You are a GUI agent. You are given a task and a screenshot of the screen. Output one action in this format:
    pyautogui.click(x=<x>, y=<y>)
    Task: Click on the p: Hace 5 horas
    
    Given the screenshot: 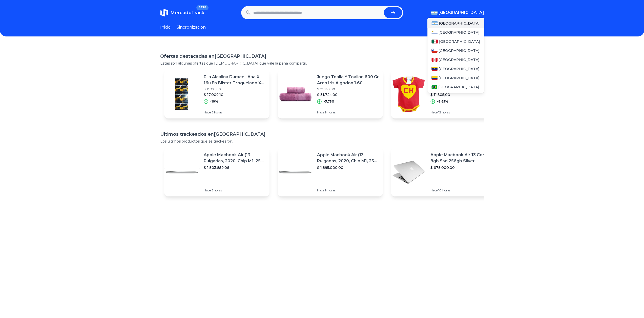 What is the action you would take?
    pyautogui.click(x=235, y=190)
    